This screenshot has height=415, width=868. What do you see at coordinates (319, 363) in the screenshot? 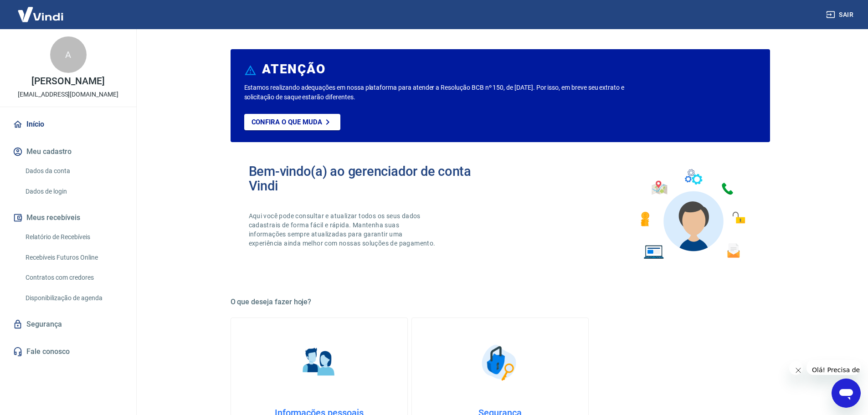
I see `img: Informações pessoais` at bounding box center [319, 363].